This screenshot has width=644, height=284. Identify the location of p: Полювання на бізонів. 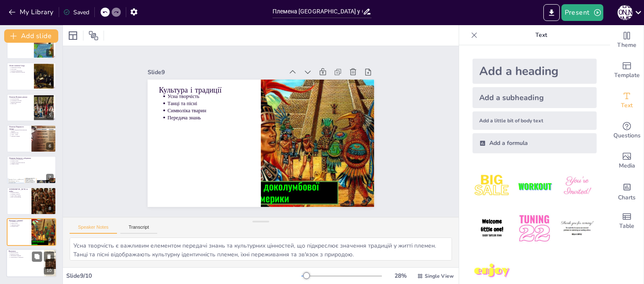
(21, 100).